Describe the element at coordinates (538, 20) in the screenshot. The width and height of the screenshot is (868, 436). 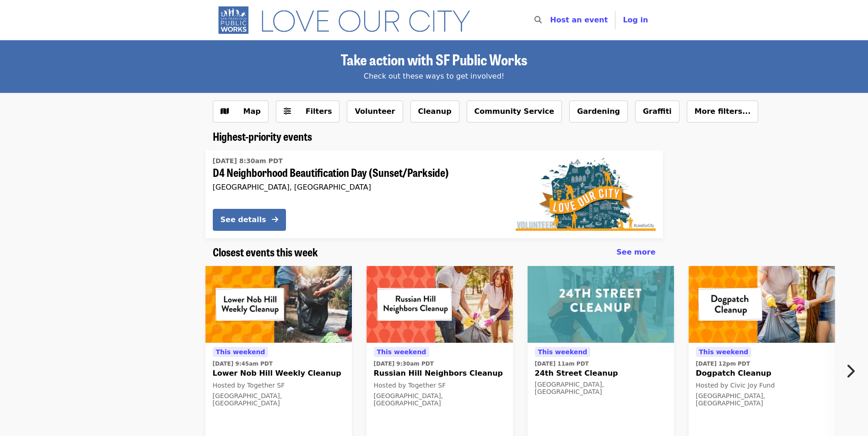
I see `i: search icon` at that location.